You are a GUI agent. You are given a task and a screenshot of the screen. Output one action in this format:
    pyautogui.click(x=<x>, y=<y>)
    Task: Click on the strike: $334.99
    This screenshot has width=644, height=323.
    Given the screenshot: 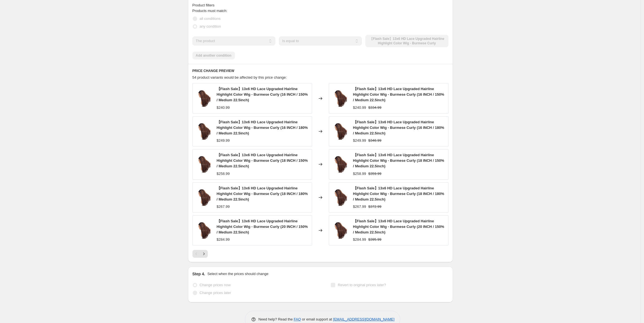 What is the action you would take?
    pyautogui.click(x=375, y=108)
    